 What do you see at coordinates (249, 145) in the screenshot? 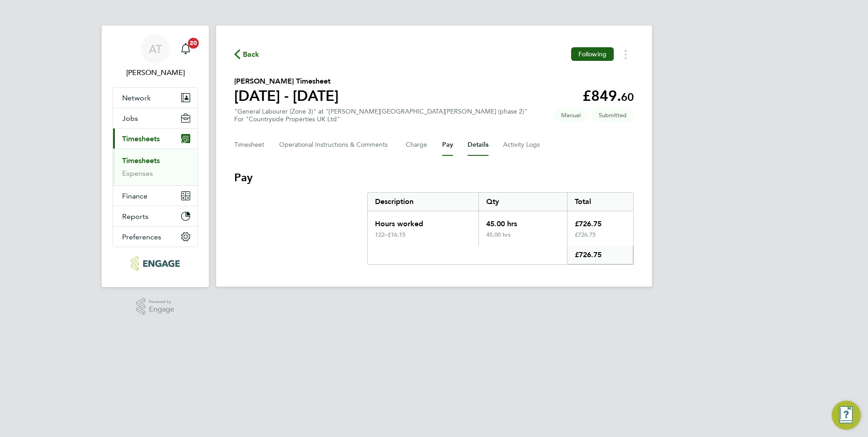
I see `button: Timesheet` at bounding box center [249, 145].